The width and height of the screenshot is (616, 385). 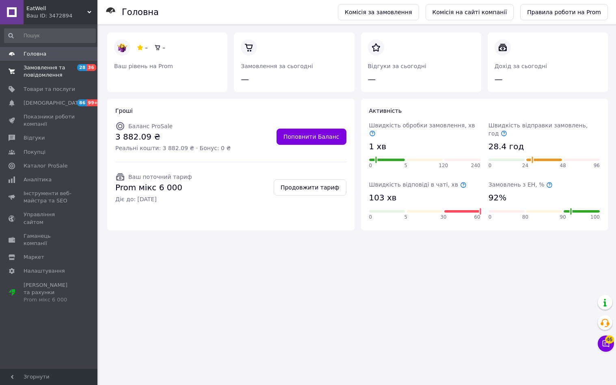 I want to click on h1: Головна, so click(x=140, y=12).